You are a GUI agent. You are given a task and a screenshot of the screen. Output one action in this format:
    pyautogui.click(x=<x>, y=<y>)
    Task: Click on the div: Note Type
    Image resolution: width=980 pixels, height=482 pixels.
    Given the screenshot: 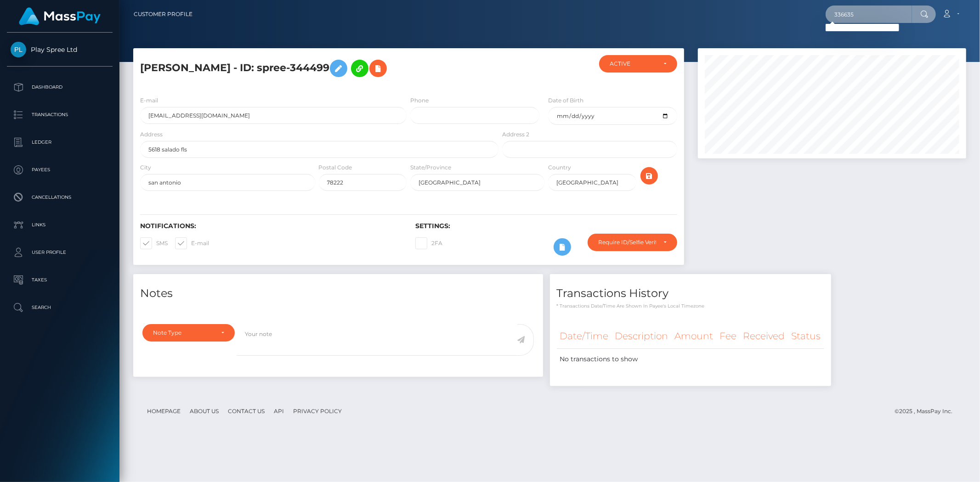 What is the action you would take?
    pyautogui.click(x=183, y=333)
    